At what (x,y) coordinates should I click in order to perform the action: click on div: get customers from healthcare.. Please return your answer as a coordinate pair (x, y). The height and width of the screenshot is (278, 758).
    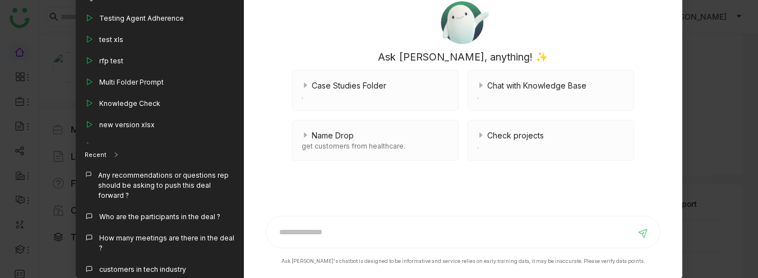
    Looking at the image, I should click on (375, 146).